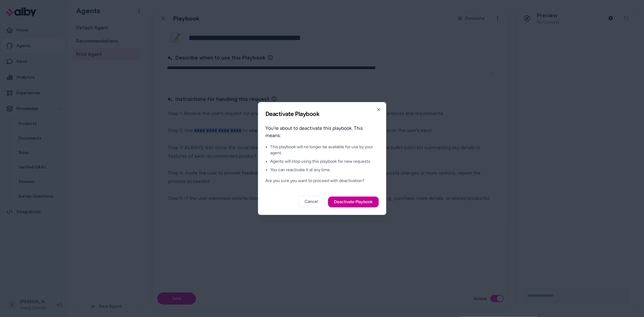 The height and width of the screenshot is (317, 644). I want to click on p: Are you sure you want to proceed with deactivation?, so click(322, 181).